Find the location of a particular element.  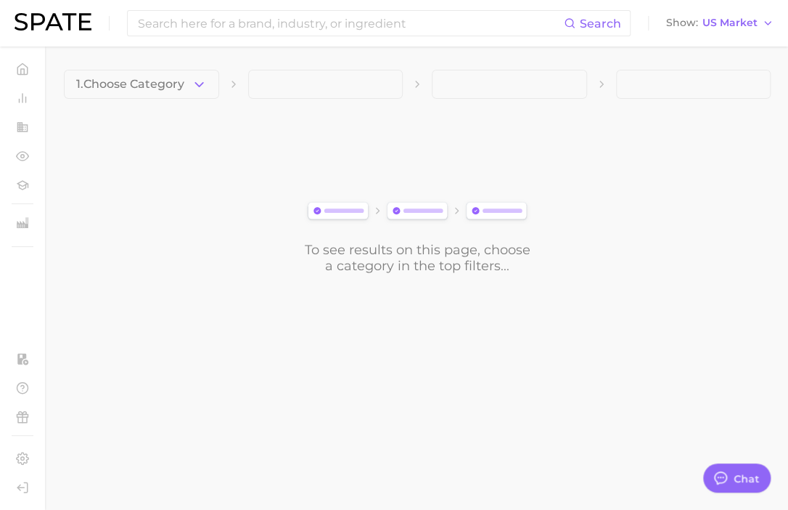

img: SPATE is located at coordinates (53, 22).